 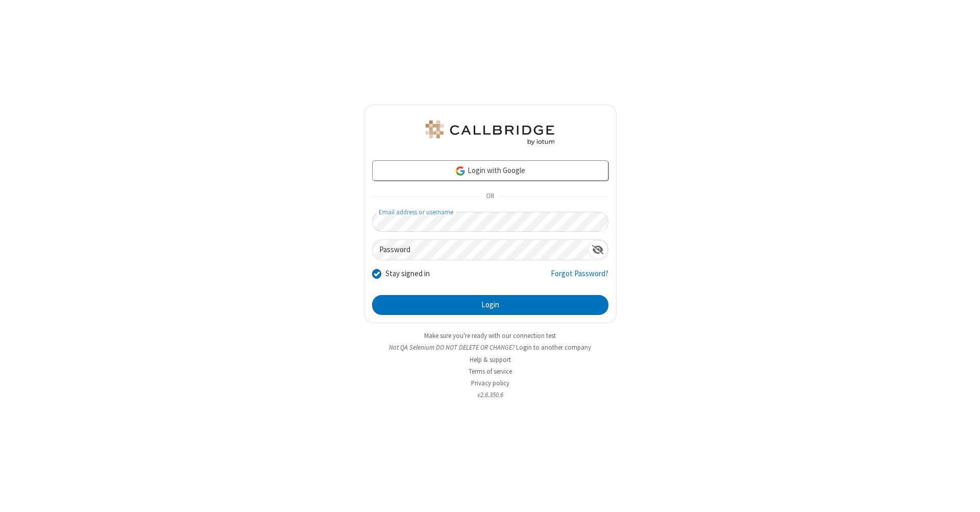 I want to click on label: Stay signed in, so click(x=407, y=273).